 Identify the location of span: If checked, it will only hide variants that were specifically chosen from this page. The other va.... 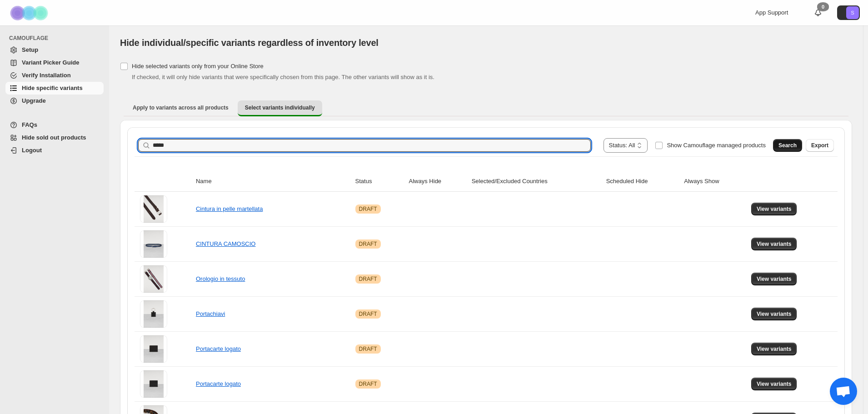
(283, 77).